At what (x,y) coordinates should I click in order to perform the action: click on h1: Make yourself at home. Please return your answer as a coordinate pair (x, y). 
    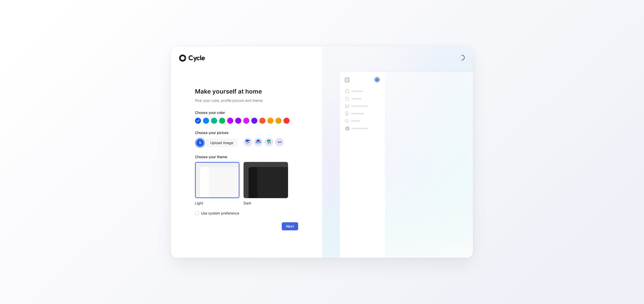
    Looking at the image, I should click on (246, 92).